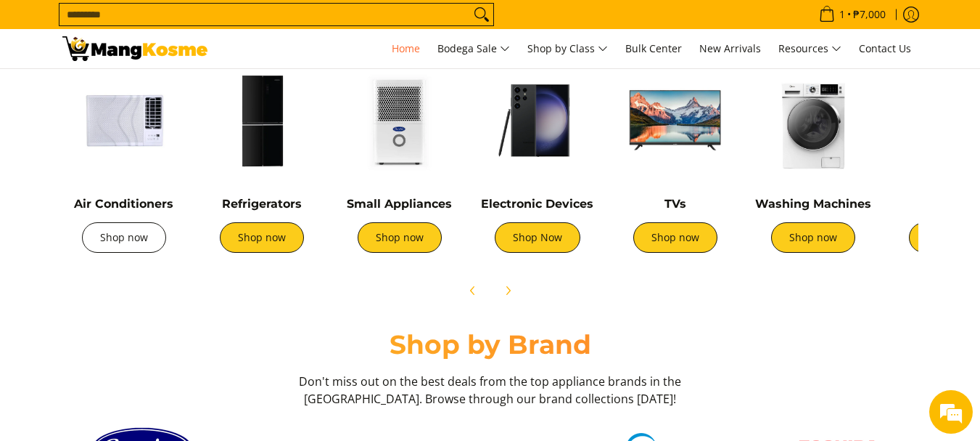 Image resolution: width=980 pixels, height=441 pixels. Describe the element at coordinates (405, 49) in the screenshot. I see `a: Home` at that location.